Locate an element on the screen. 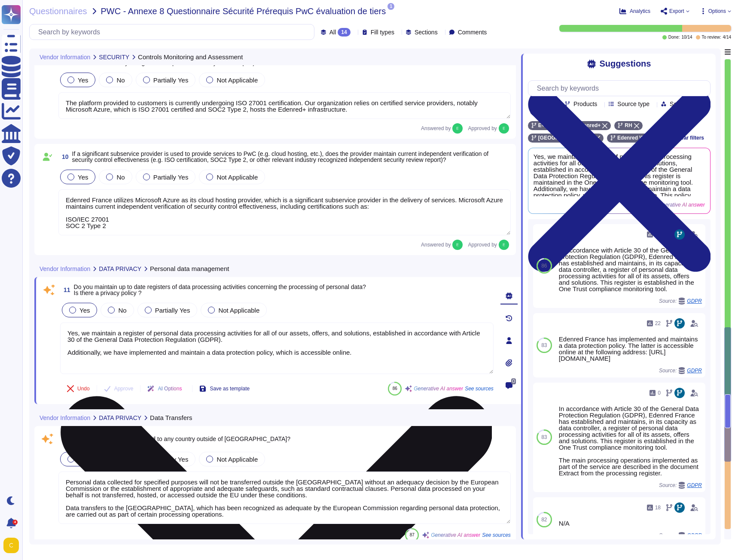  span: 82 is located at coordinates (544, 519).